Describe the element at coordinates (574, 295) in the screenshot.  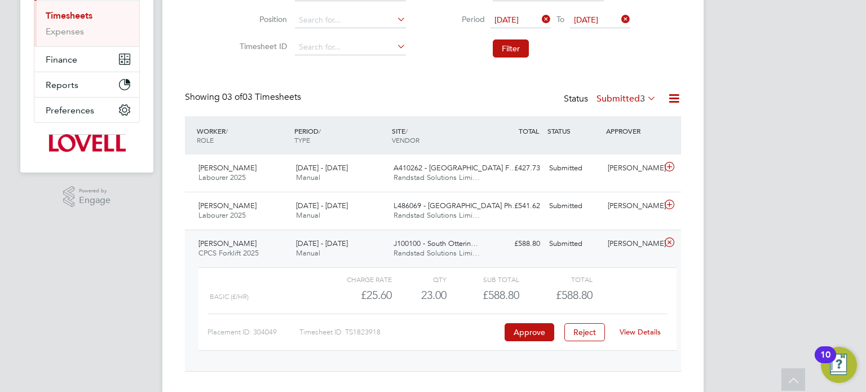
I see `span: £588.80` at that location.